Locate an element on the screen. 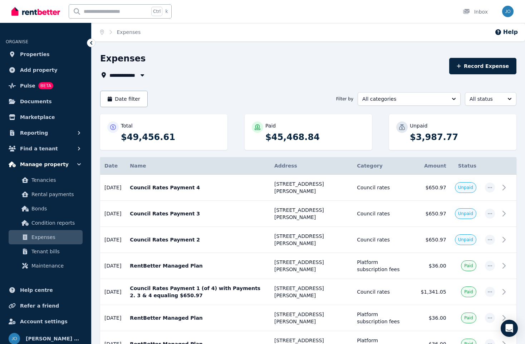 This screenshot has width=525, height=344. span: Manage property is located at coordinates (44, 164).